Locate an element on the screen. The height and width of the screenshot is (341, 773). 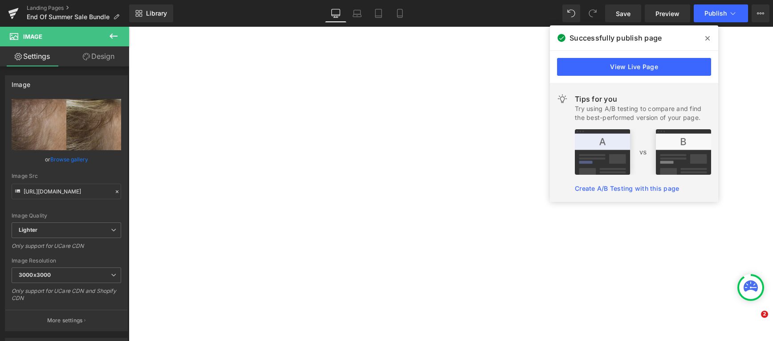
button: Redo is located at coordinates (593, 13).